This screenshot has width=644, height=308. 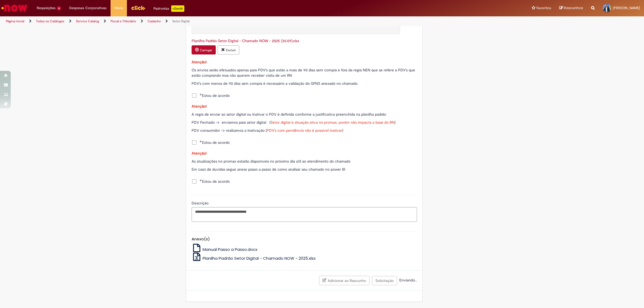 I want to click on p: +GenAi, so click(x=177, y=9).